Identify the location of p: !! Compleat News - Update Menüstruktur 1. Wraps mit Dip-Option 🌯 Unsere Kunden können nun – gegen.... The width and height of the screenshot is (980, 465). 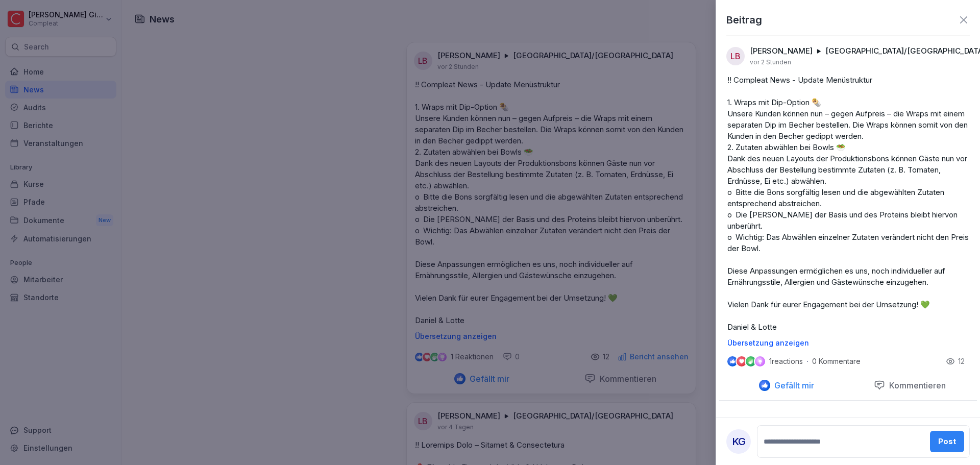
(848, 204).